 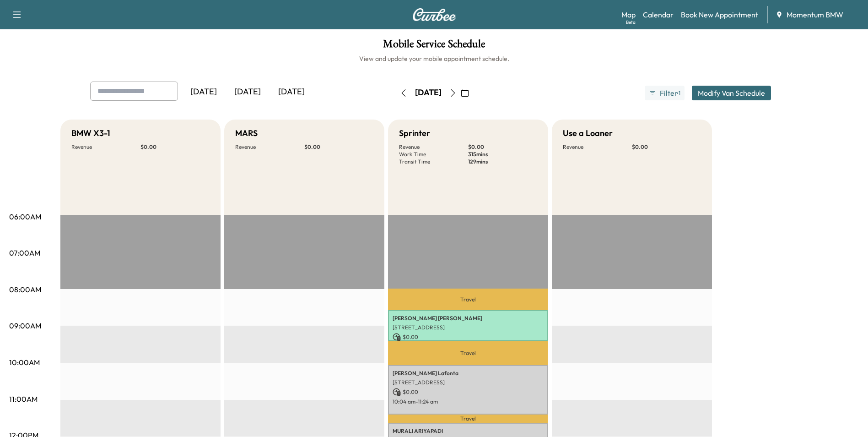 I want to click on div: Beta, so click(x=631, y=22).